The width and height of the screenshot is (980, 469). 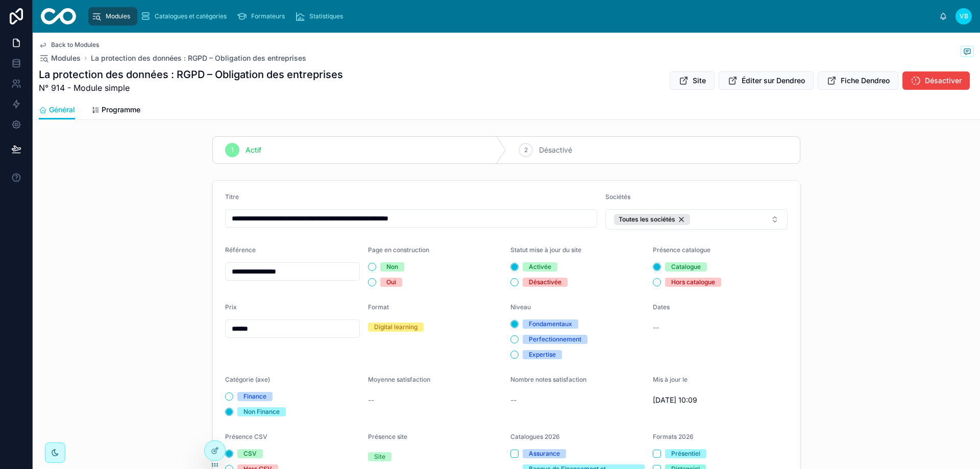 I want to click on div: Site, so click(x=379, y=457).